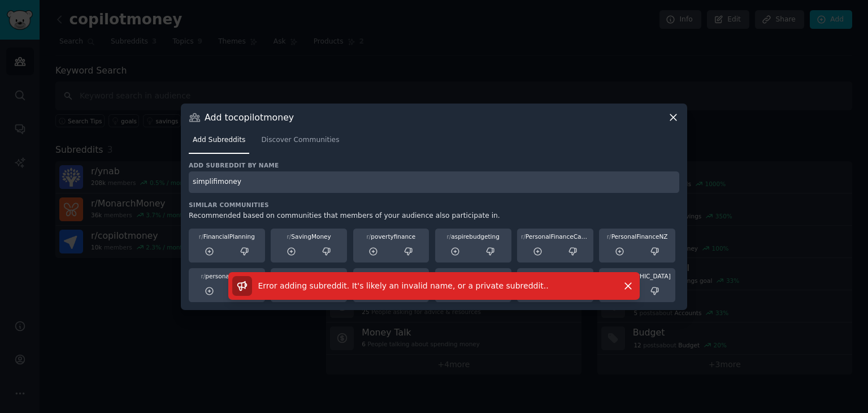 This screenshot has height=413, width=868. Describe the element at coordinates (249, 117) in the screenshot. I see `h3: Add to copilotmoney` at that location.